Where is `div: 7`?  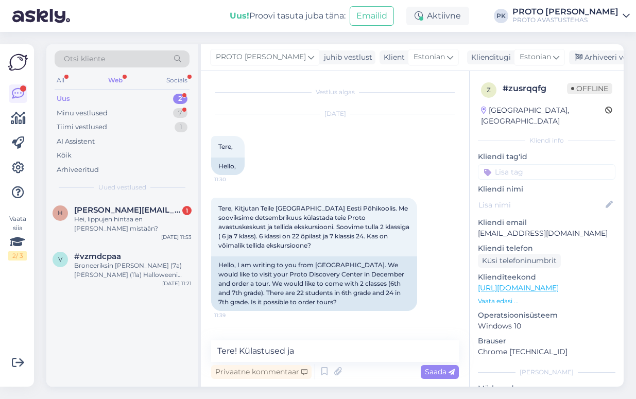 div: 7 is located at coordinates (180, 113).